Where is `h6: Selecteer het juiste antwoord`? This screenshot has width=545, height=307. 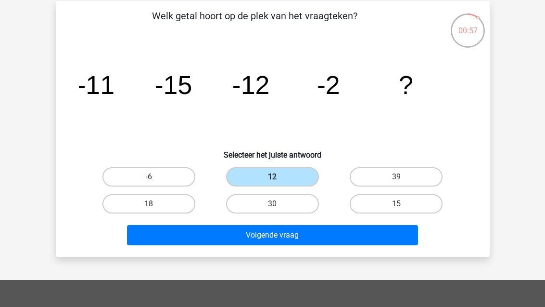
h6: Selecteer het juiste antwoord is located at coordinates (273, 151).